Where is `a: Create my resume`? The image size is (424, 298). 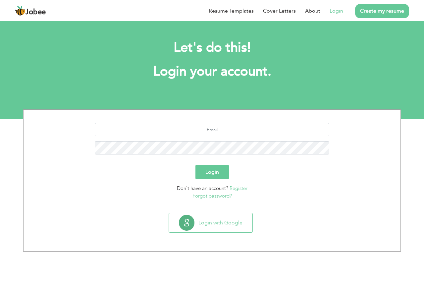
a: Create my resume is located at coordinates (382, 11).